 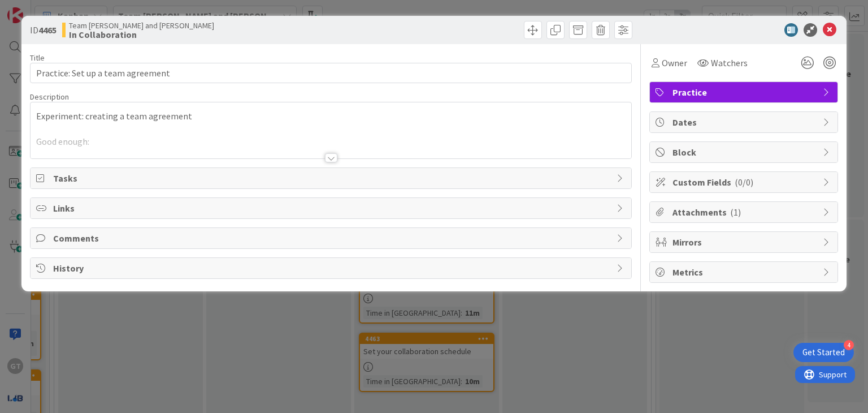 I want to click on span: History, so click(x=332, y=268).